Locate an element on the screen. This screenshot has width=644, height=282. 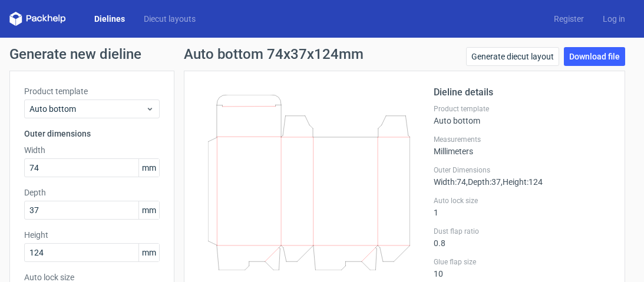
label: Width is located at coordinates (92, 150).